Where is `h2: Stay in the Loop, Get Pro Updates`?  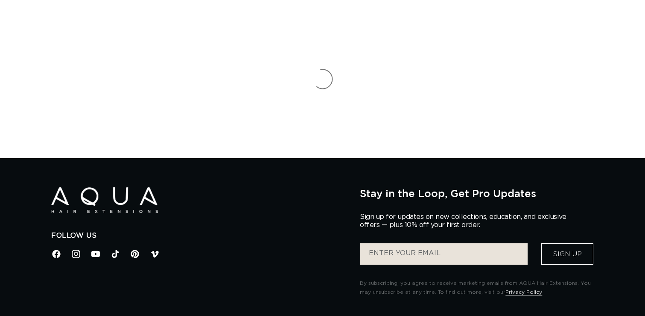
h2: Stay in the Loop, Get Pro Updates is located at coordinates (477, 193).